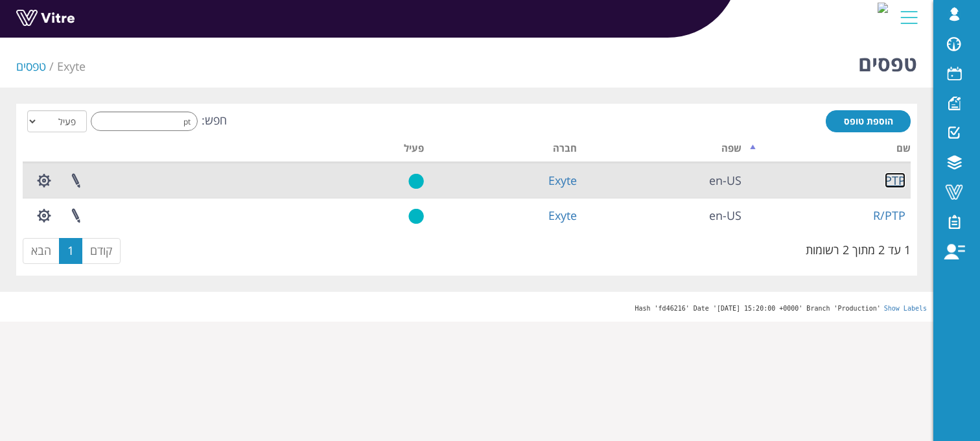 The image size is (980, 441). What do you see at coordinates (370, 151) in the screenshot?
I see `th: פעיל` at bounding box center [370, 151].